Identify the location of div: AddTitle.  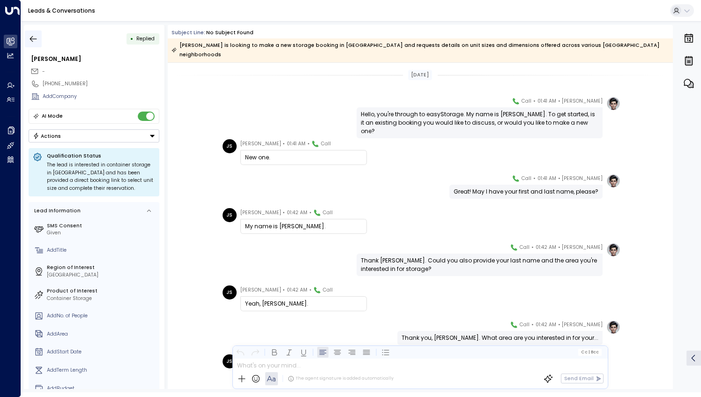
(102, 250).